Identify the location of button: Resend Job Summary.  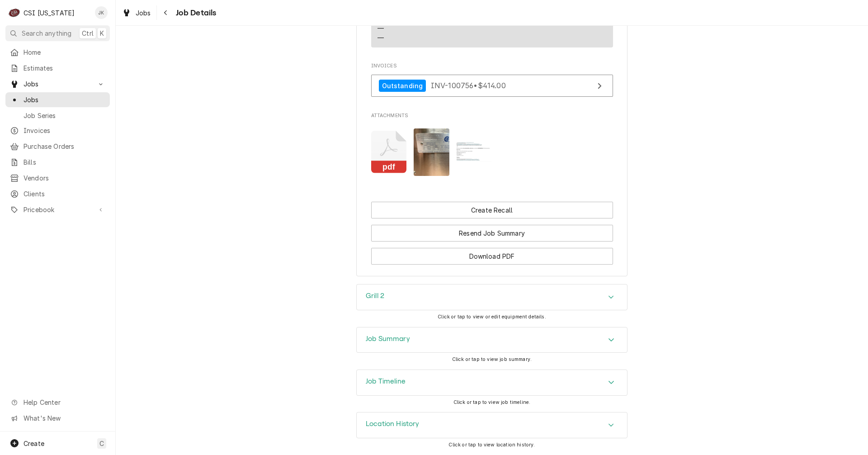
(492, 233).